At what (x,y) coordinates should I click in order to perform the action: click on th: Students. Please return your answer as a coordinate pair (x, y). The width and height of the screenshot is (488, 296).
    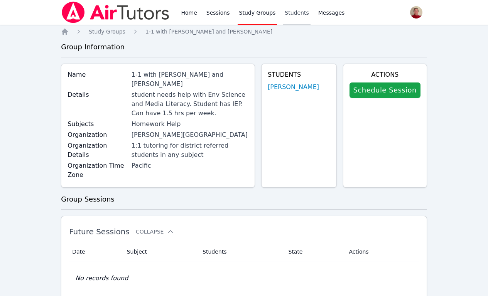
    Looking at the image, I should click on (241, 252).